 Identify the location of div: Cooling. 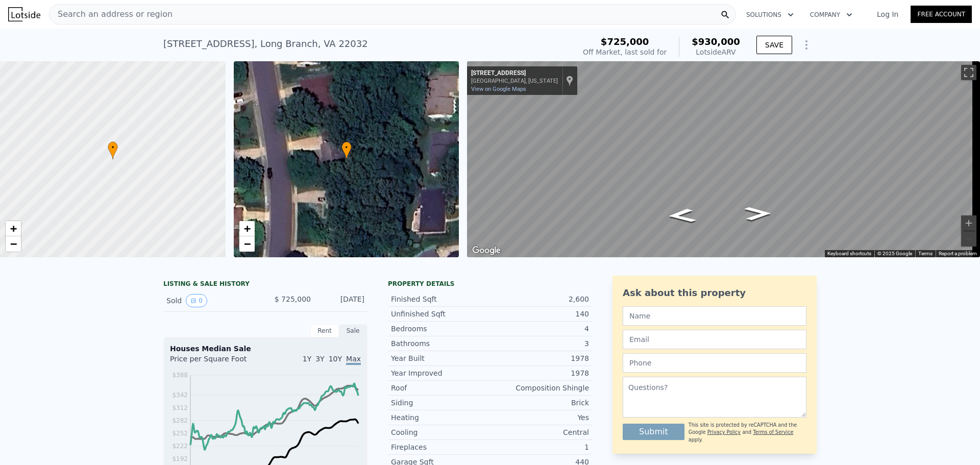
(440, 432).